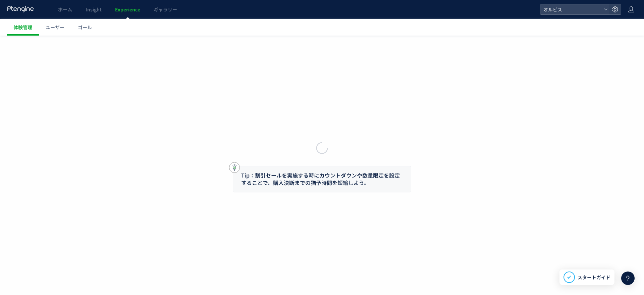 The image size is (644, 295). What do you see at coordinates (166, 9) in the screenshot?
I see `span: ギャラリー` at bounding box center [166, 9].